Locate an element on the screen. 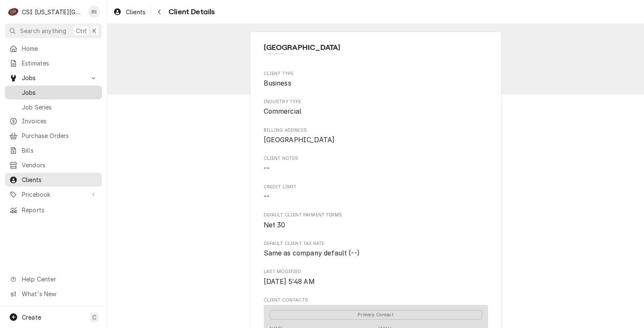 The width and height of the screenshot is (644, 328). span: Same as company default (--) is located at coordinates (311, 253).